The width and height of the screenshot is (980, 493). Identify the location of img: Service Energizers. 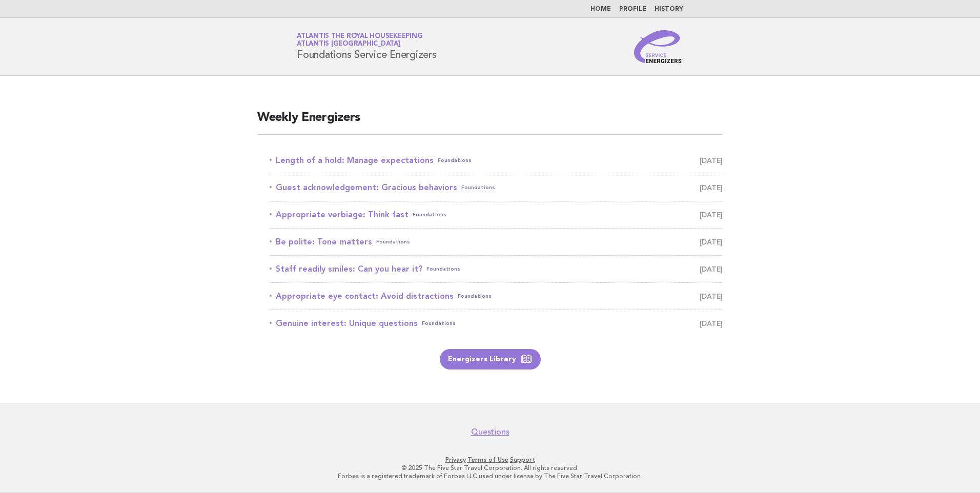
(658, 47).